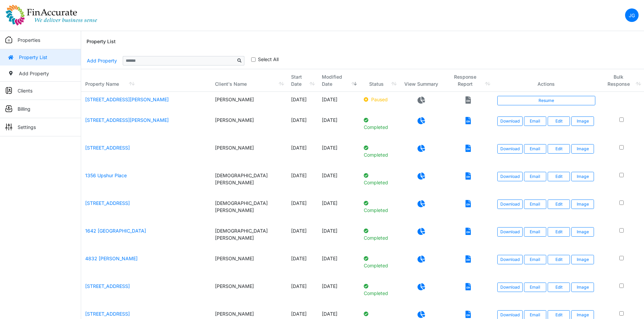  I want to click on p: JG, so click(632, 15).